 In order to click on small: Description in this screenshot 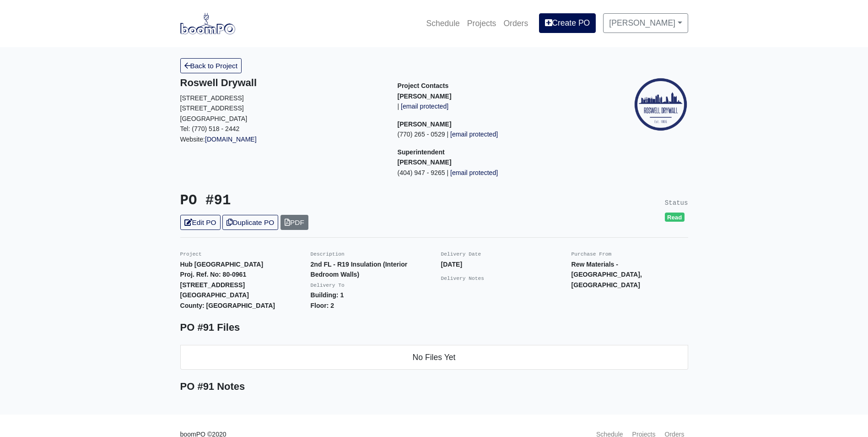, I will do `click(328, 254)`.